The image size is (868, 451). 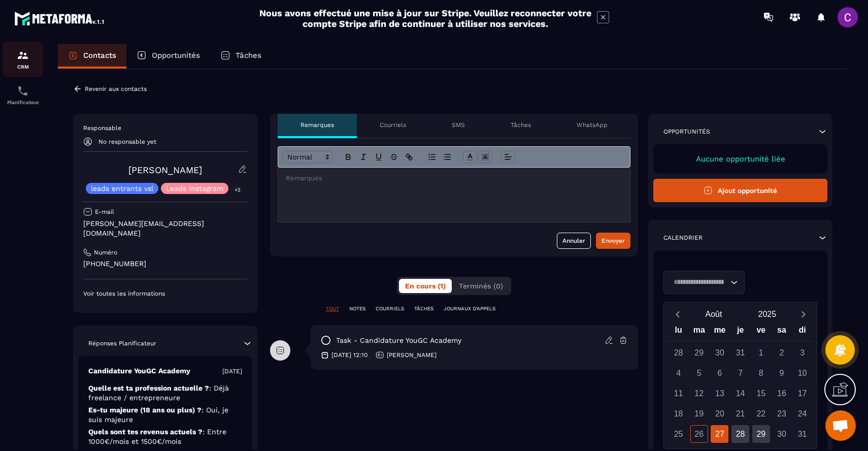 What do you see at coordinates (23, 91) in the screenshot?
I see `img: scheduler` at bounding box center [23, 91].